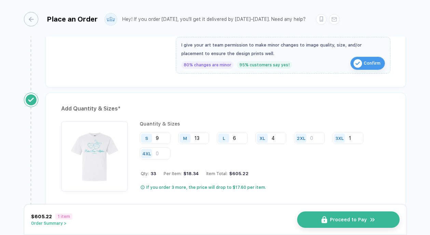  What do you see at coordinates (228, 173) in the screenshot?
I see `div: Item Total:` at bounding box center [228, 173].